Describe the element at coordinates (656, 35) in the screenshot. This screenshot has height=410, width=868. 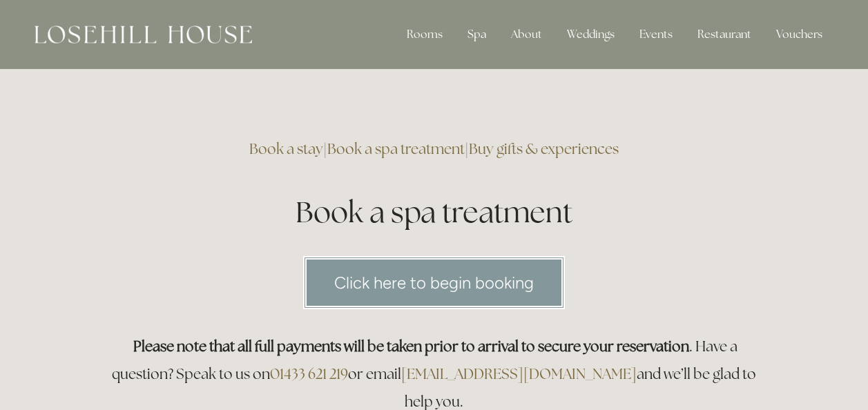
I see `div: Events` at that location.